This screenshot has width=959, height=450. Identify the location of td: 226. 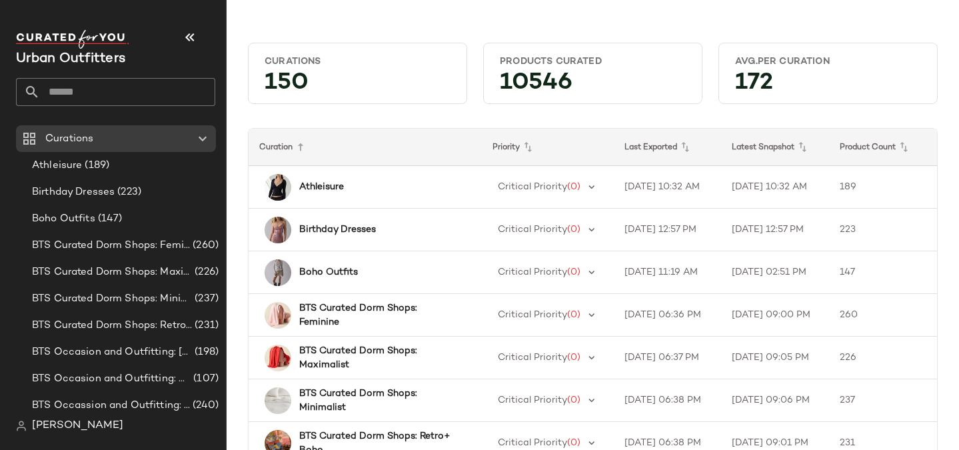
(883, 358).